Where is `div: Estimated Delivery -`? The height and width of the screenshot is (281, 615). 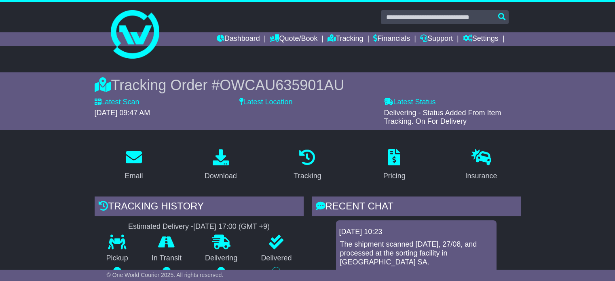
div: Estimated Delivery - is located at coordinates (199, 227).